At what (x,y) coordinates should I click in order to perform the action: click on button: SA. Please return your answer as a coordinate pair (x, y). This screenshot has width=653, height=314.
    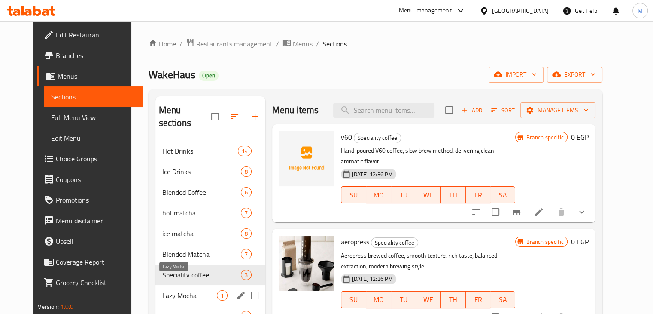
    Looking at the image, I should click on (503, 195).